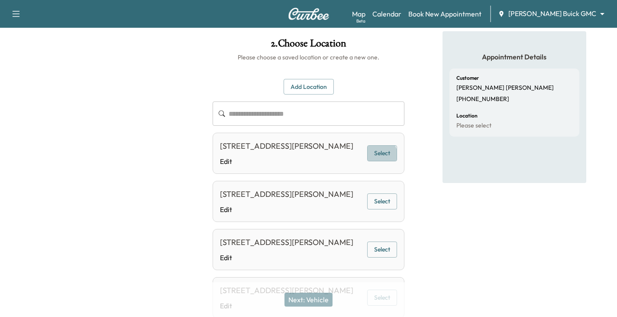 This screenshot has height=317, width=617. What do you see at coordinates (468, 78) in the screenshot?
I see `h6: Customer` at bounding box center [468, 78].